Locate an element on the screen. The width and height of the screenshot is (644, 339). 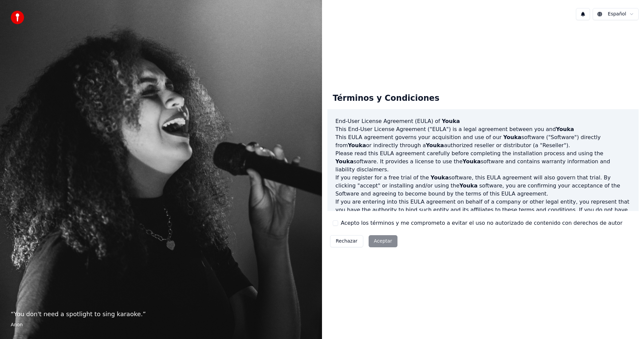
p: This End-User License Agreement ("EULA") is a legal agreement between you and is located at coordinates (483, 129).